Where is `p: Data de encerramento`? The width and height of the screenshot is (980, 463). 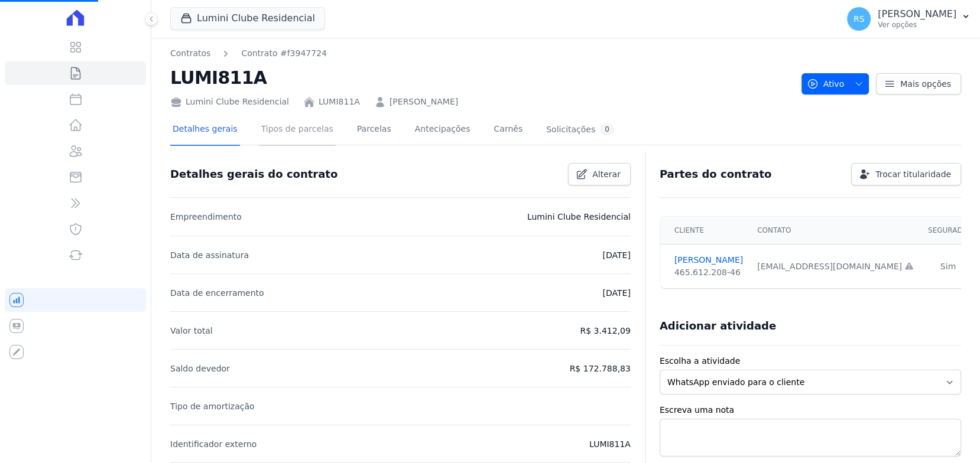
p: Data de encerramento is located at coordinates (217, 293).